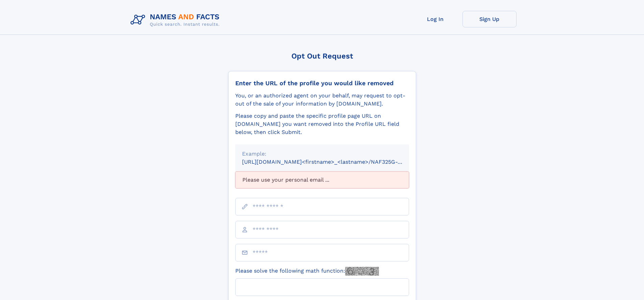 The image size is (644, 300). I want to click on div: Enter the URL of the profile you would like removed, so click(322, 83).